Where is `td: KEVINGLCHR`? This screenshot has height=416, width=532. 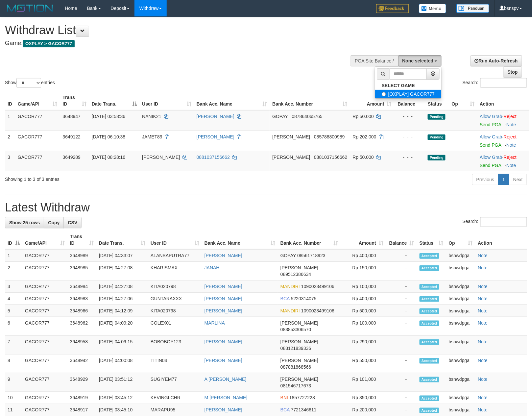 td: KEVINGLCHR is located at coordinates (175, 398).